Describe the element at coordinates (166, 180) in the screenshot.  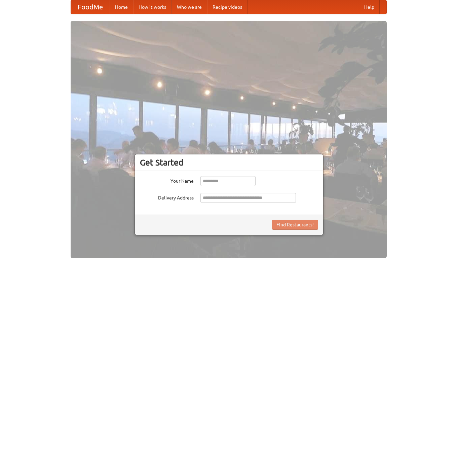
I see `label: Your Name` at that location.